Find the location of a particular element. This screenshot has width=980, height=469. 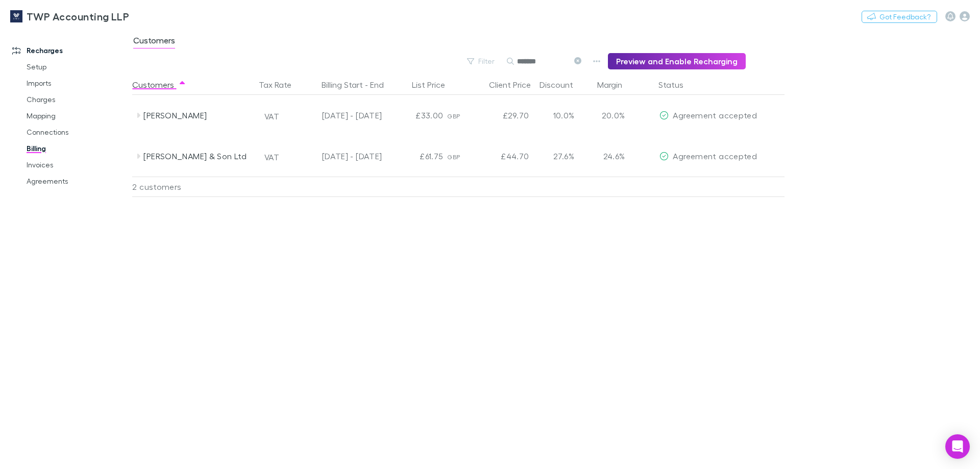

button: Filter is located at coordinates (481, 62).